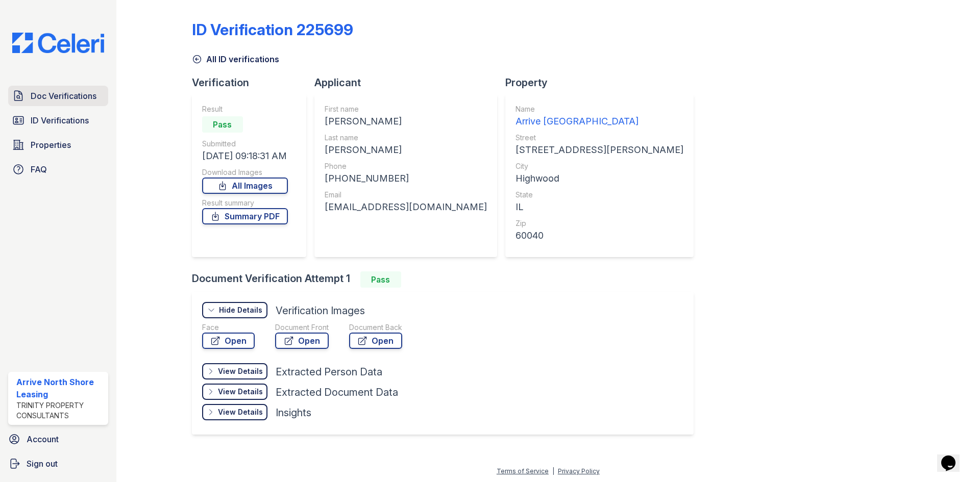 The width and height of the screenshot is (980, 482). Describe the element at coordinates (245, 173) in the screenshot. I see `div: Download Images` at that location.